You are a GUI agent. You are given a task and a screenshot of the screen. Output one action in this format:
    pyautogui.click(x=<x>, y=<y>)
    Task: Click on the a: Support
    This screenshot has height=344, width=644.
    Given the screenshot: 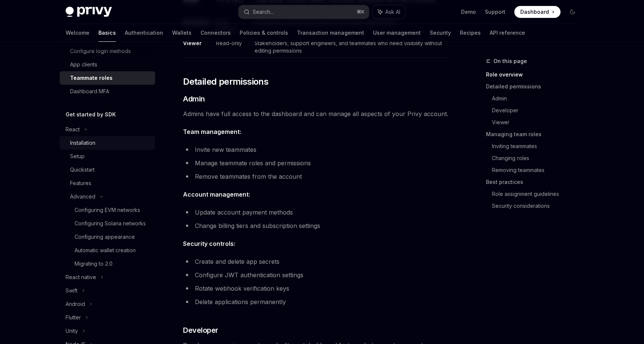 What is the action you would take?
    pyautogui.click(x=495, y=12)
    